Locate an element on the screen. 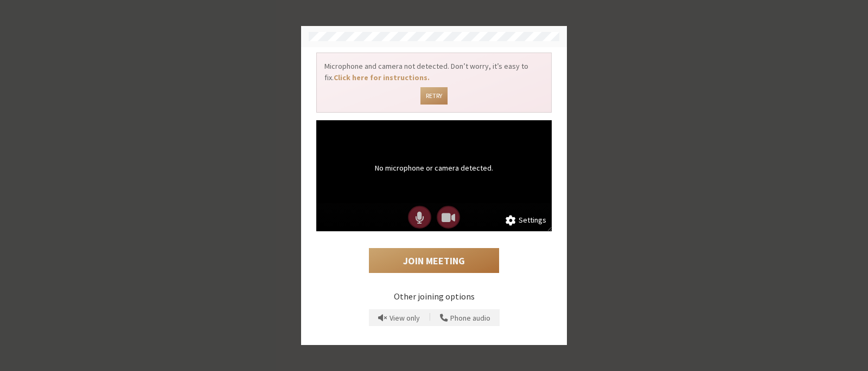 The height and width of the screenshot is (371, 868). p: Microphone and camera not detected. Don’t worry, it’s easy to fix. is located at coordinates (434, 72).